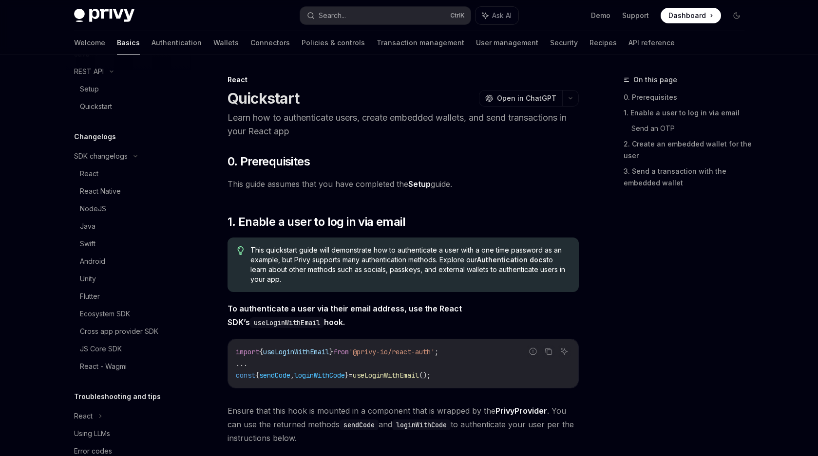 This screenshot has height=456, width=818. What do you see at coordinates (635, 16) in the screenshot?
I see `a: Support` at bounding box center [635, 16].